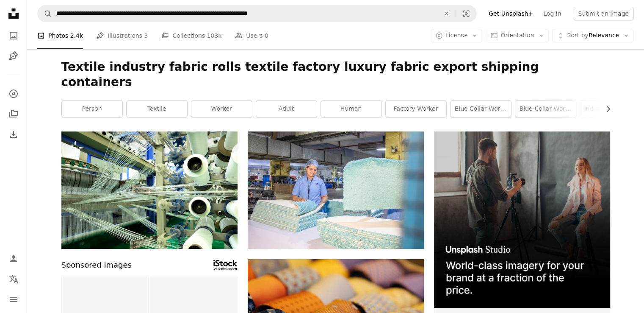 The image size is (644, 313). What do you see at coordinates (14, 258) in the screenshot?
I see `a: Log in / Sign up` at bounding box center [14, 258].